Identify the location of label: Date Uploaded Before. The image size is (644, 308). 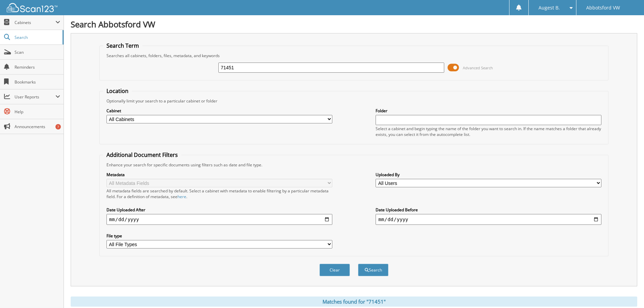
(488, 210).